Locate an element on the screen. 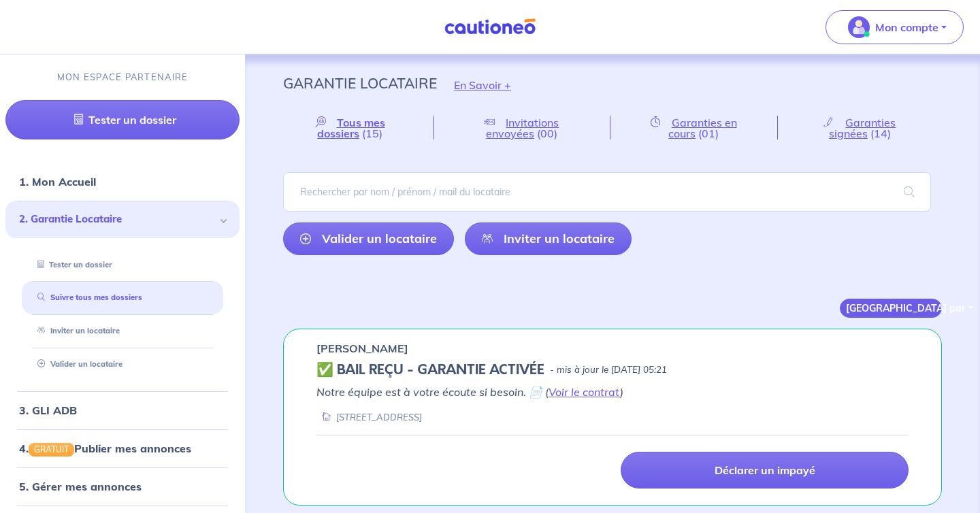 This screenshot has width=980, height=513. span: Garanties signées is located at coordinates (862, 128).